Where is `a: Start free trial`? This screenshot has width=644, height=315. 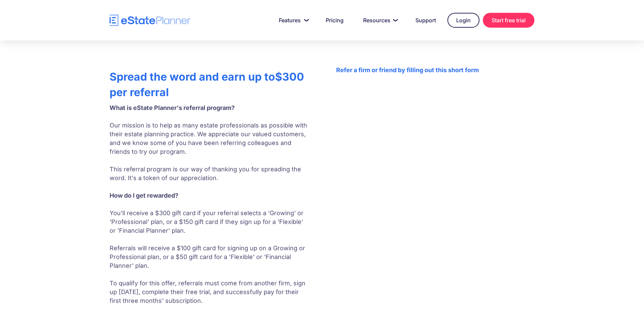
a: Start free trial is located at coordinates (508, 20).